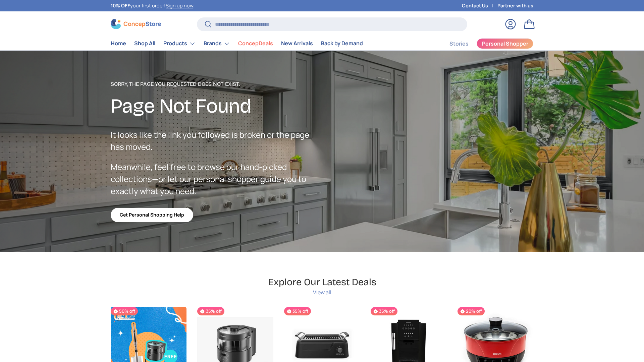 This screenshot has height=362, width=644. I want to click on a: Shop All, so click(145, 43).